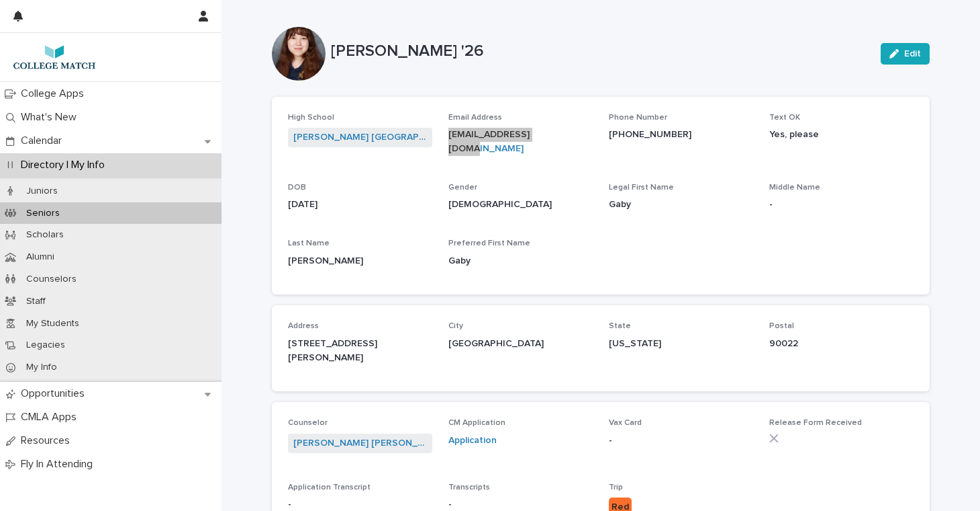 The image size is (980, 511). What do you see at coordinates (620, 326) in the screenshot?
I see `span: State` at bounding box center [620, 326].